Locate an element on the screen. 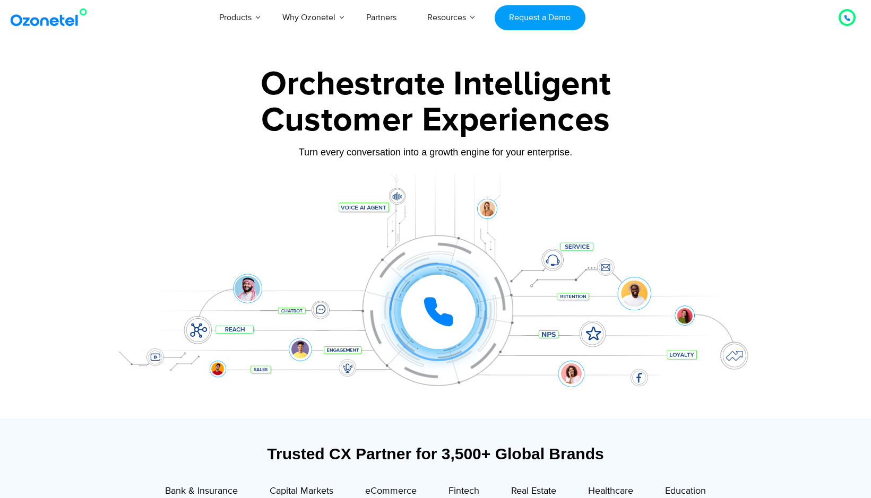 This screenshot has width=871, height=498. span: Healthcare is located at coordinates (610, 492).